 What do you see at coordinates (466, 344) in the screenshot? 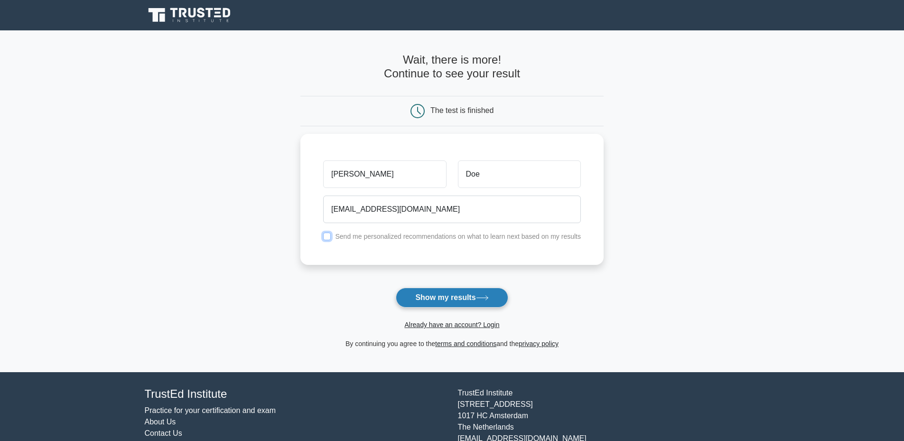
I see `a: terms and conditions` at bounding box center [466, 344].